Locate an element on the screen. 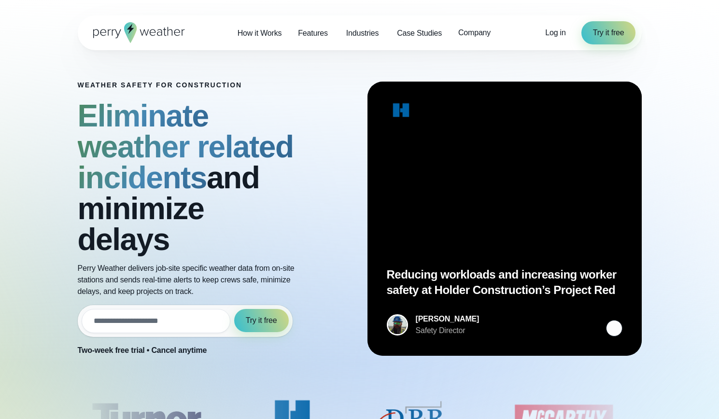 Image resolution: width=719 pixels, height=419 pixels. a: Log in is located at coordinates (555, 33).